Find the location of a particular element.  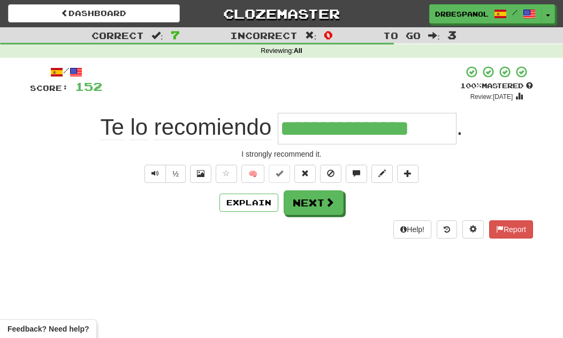

span: To go is located at coordinates (402, 35).